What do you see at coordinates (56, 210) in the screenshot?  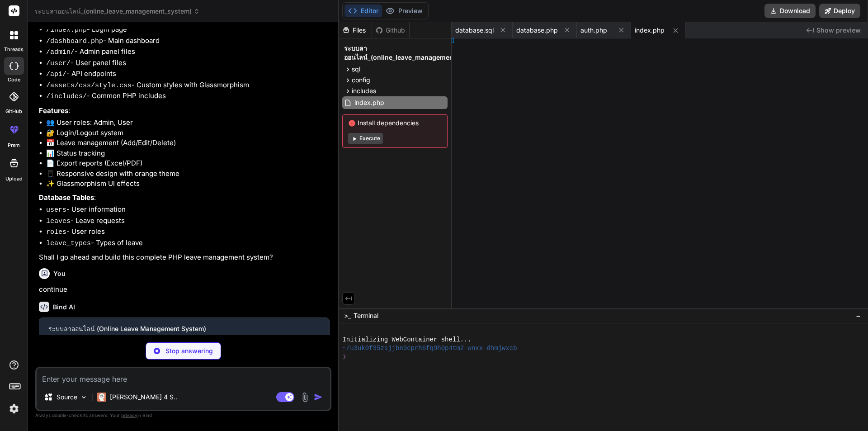 I see `code: users` at bounding box center [56, 210].